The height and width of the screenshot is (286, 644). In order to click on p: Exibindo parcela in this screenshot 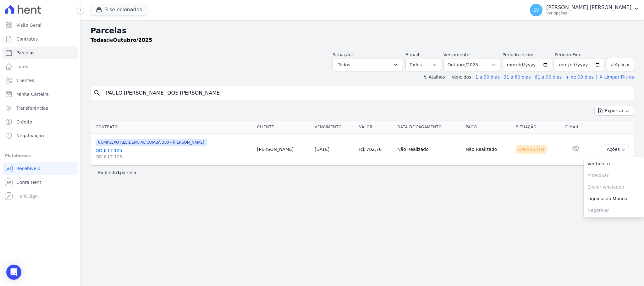, I will do `click(117, 172)`.